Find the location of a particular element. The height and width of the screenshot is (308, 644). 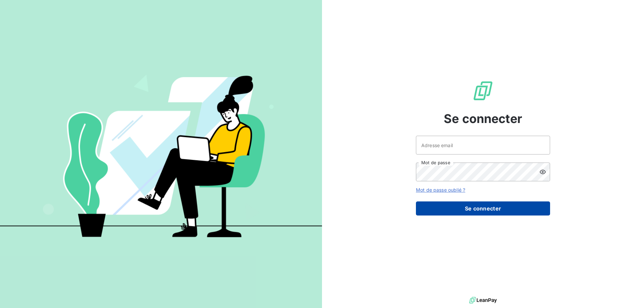

a: Mot de passe oublié ? is located at coordinates (440, 190).